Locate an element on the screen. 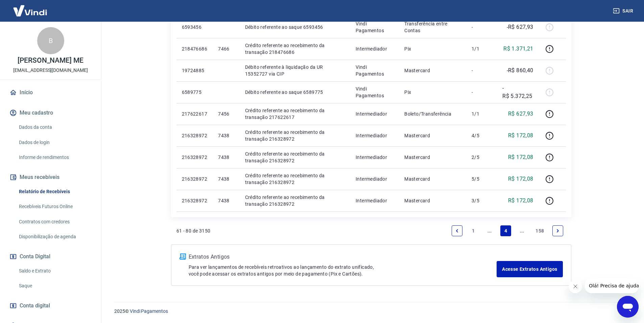 Image resolution: width=644 pixels, height=323 pixels. a: Page 158 is located at coordinates (540, 231).